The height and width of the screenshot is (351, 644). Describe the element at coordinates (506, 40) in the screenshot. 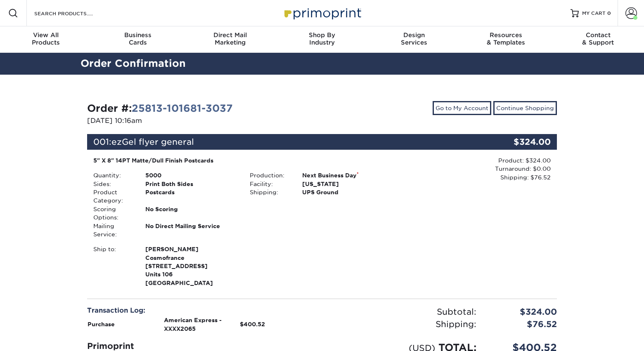

I see `a: Resources& Templates` at that location.